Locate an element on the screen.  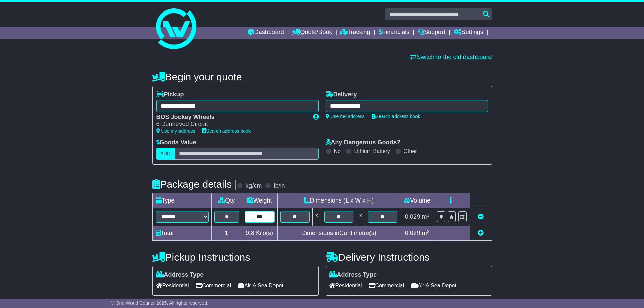
a: Dashboard is located at coordinates (266, 33).